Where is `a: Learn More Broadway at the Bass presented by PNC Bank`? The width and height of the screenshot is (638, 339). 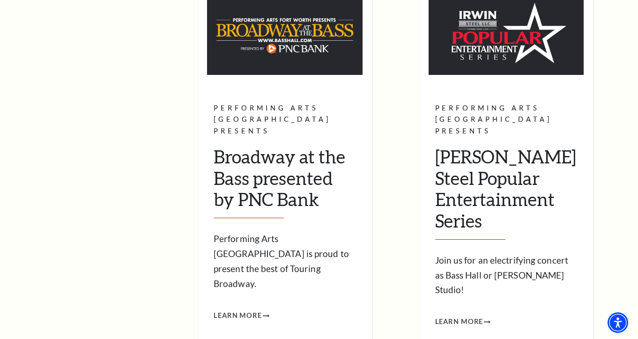
a: Learn More Broadway at the Bass presented by PNC Bank is located at coordinates (241, 316).